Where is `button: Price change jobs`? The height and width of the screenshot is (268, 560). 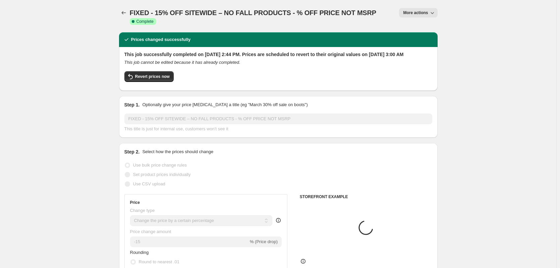
button: Price change jobs is located at coordinates (124, 13).